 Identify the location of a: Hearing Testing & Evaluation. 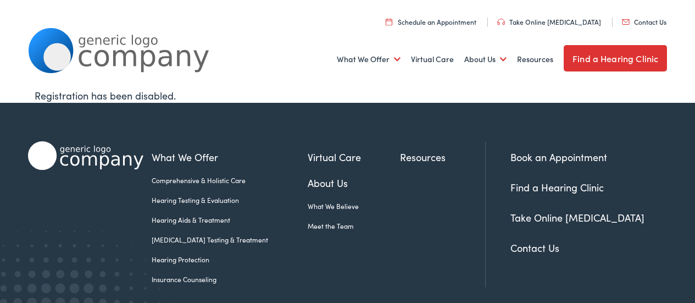
(230, 200).